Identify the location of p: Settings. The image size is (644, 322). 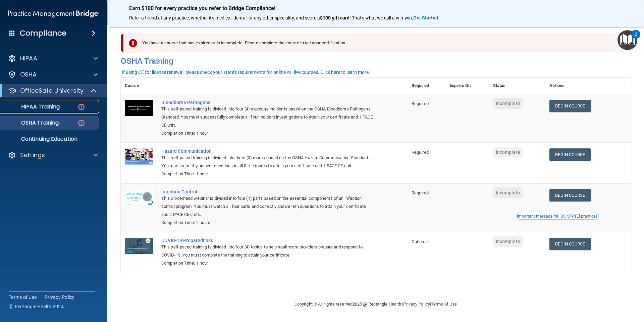
(33, 155).